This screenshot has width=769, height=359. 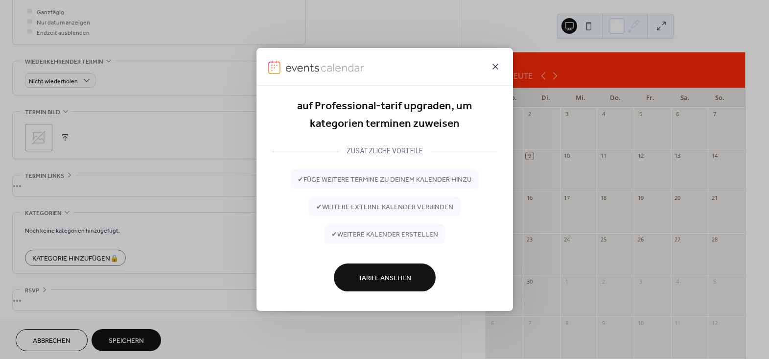 What do you see at coordinates (385, 235) in the screenshot?
I see `span: ✔ weitere kalender erstellen` at bounding box center [385, 235].